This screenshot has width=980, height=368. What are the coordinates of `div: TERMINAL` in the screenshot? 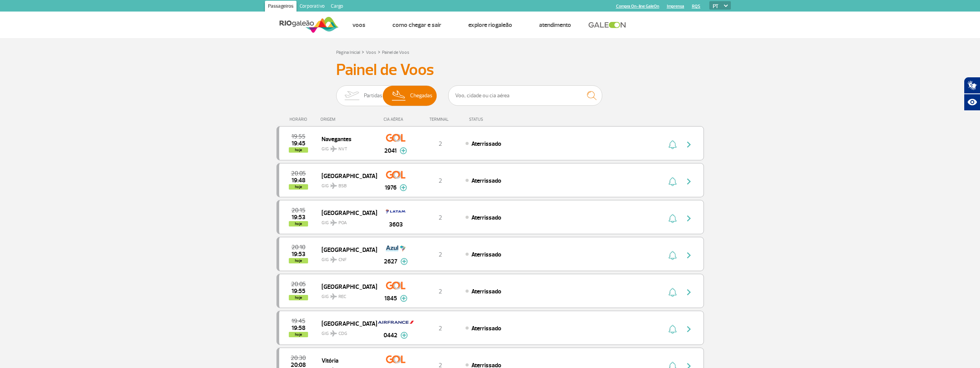 It's located at (440, 119).